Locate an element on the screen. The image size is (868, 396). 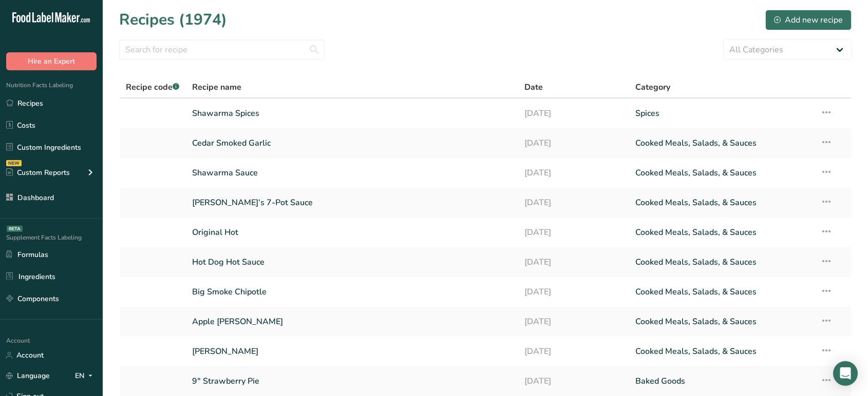
div: Custom Reports is located at coordinates (38, 173).